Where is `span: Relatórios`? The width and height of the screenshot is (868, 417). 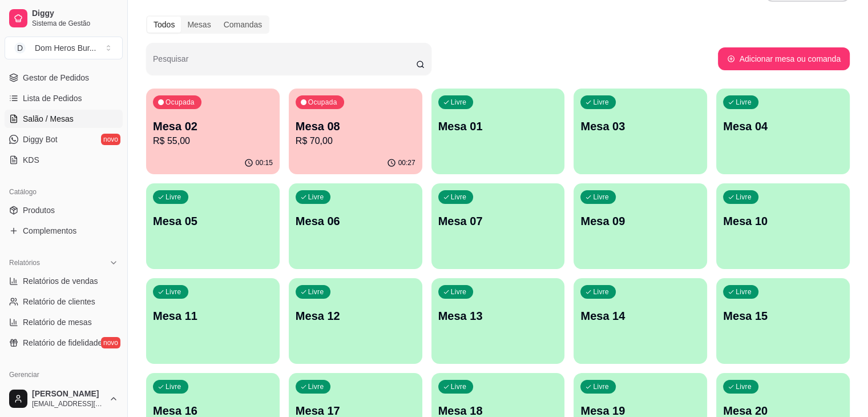
span: Relatórios is located at coordinates (25, 263).